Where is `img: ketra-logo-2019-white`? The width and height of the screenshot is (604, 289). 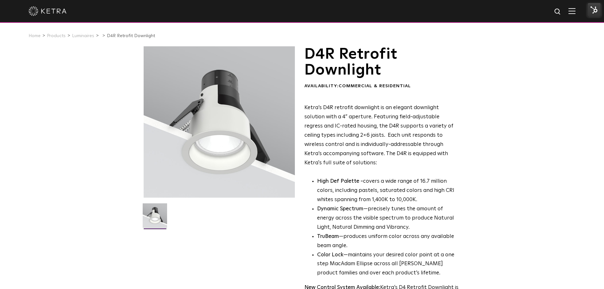
img: ketra-logo-2019-white is located at coordinates (48, 11).